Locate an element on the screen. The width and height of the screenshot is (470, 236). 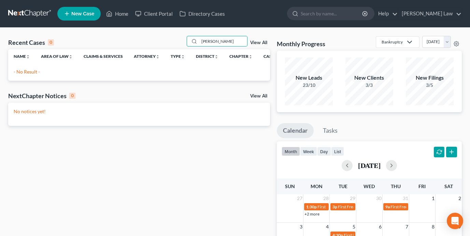
span: Thu is located at coordinates (396, 186).